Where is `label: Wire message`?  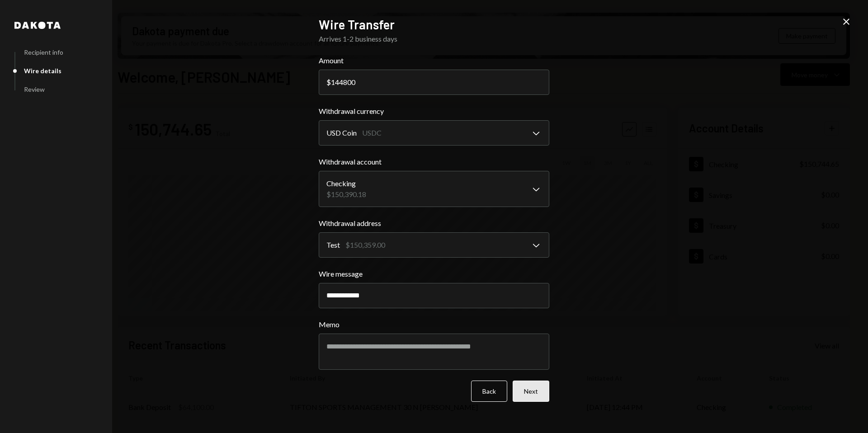 label: Wire message is located at coordinates (434, 274).